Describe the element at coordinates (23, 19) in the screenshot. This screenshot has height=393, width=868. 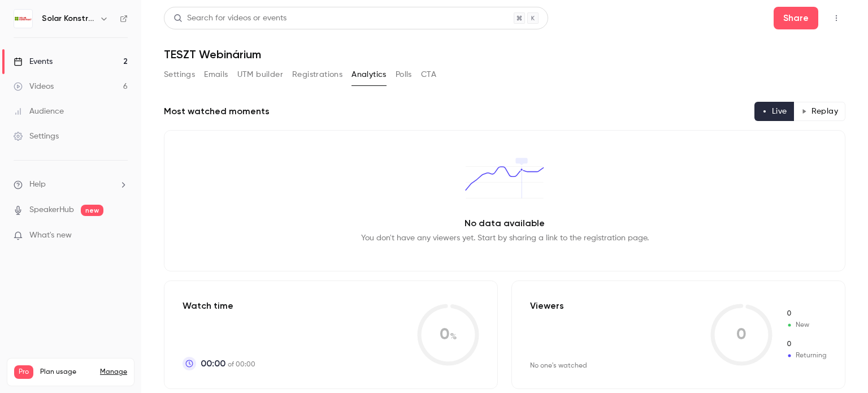
I see `img: Solar Konstrukt Kft.` at that location.